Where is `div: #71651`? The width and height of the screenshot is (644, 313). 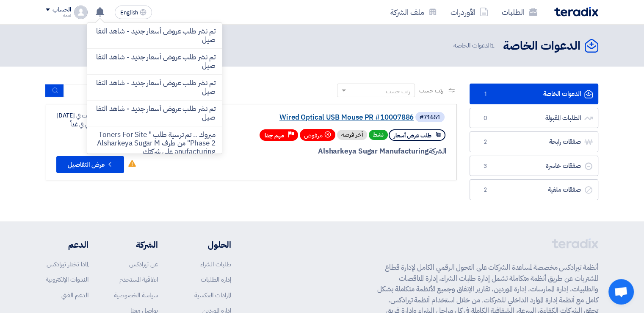
div: #71651 is located at coordinates (430, 117).